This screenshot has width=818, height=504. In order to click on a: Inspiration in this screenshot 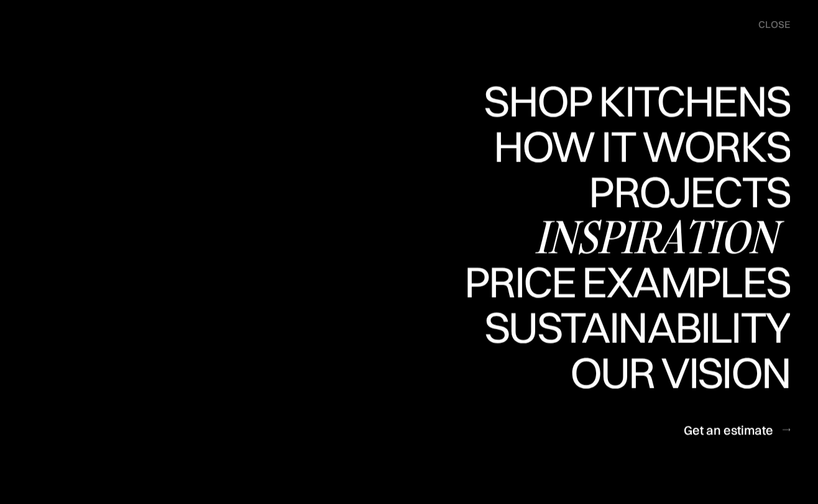, I will do `click(662, 238)`.